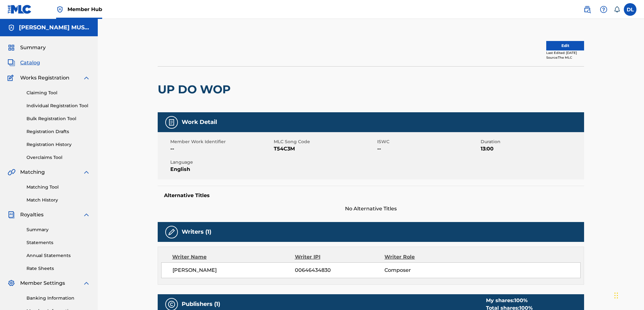 The width and height of the screenshot is (644, 310). Describe the element at coordinates (221, 142) in the screenshot. I see `span: Member Work Identifier` at that location.